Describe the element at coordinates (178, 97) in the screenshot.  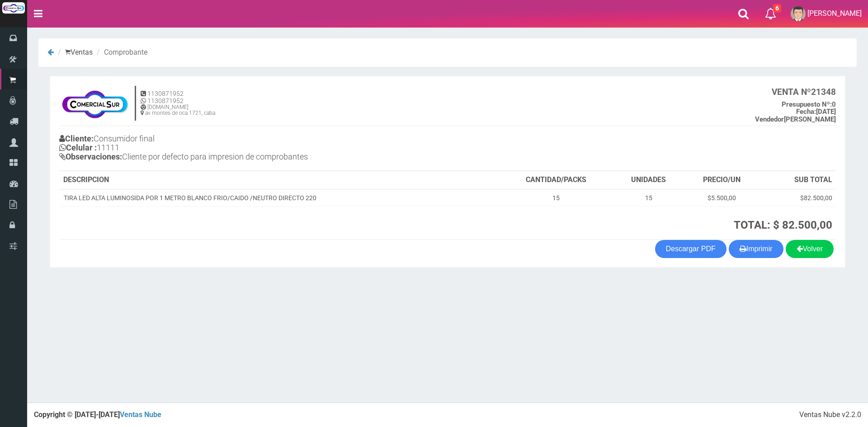
I see `h5: 1130871952 1130871952` at that location.